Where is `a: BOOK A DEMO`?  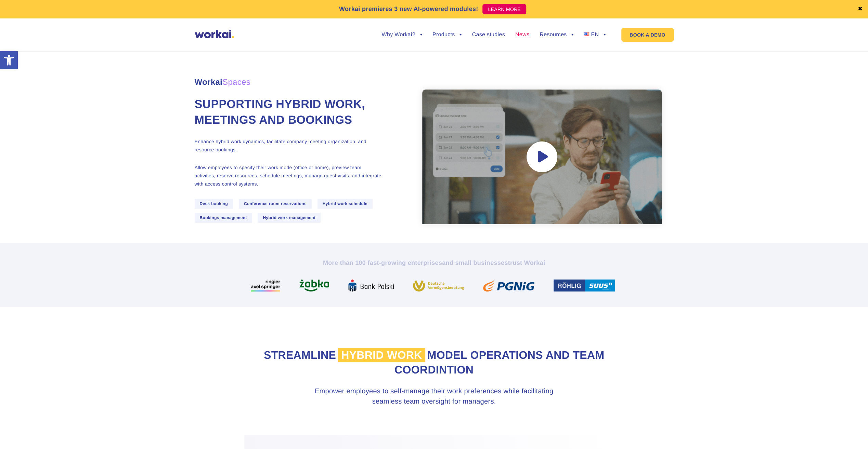 a: BOOK A DEMO is located at coordinates (647, 35).